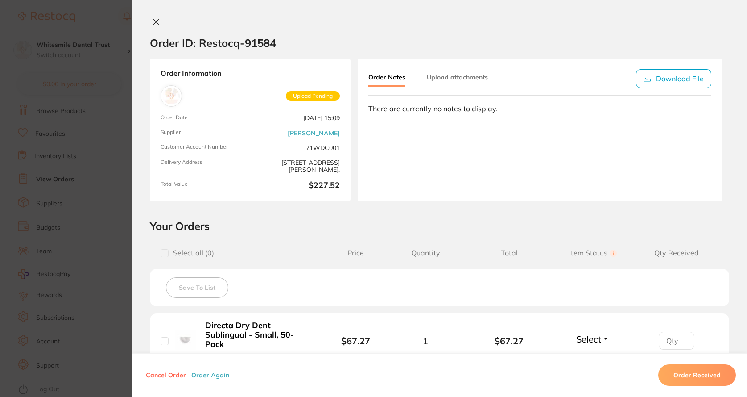 This screenshot has width=747, height=397. I want to click on span: Select, so click(589, 339).